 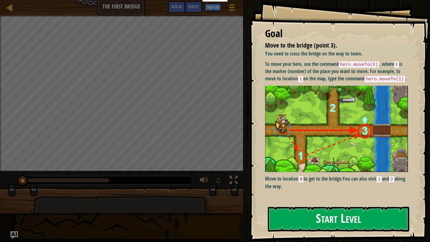 What do you see at coordinates (339, 219) in the screenshot?
I see `button: Start Level` at bounding box center [339, 219].